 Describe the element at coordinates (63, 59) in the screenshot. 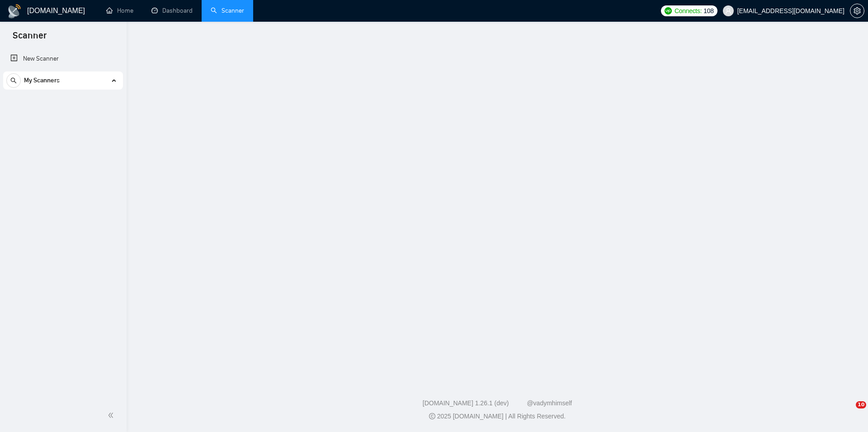

I see `li: New Scanner` at that location.